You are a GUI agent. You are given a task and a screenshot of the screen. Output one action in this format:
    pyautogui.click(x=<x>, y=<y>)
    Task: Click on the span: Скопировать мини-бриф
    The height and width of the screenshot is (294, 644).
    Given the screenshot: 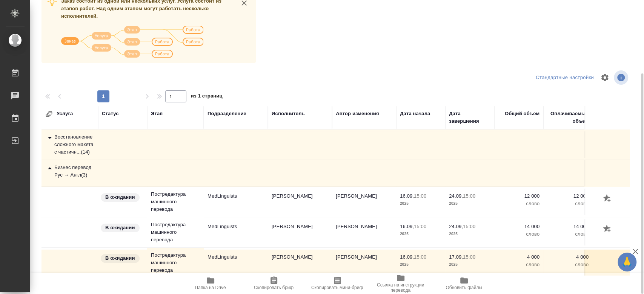 What is the action you would take?
    pyautogui.click(x=337, y=288)
    